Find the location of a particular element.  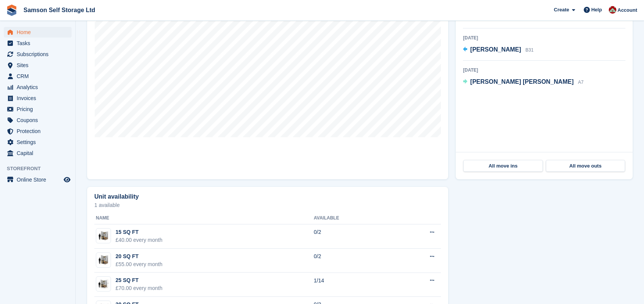

a: Preview store is located at coordinates (67, 180).